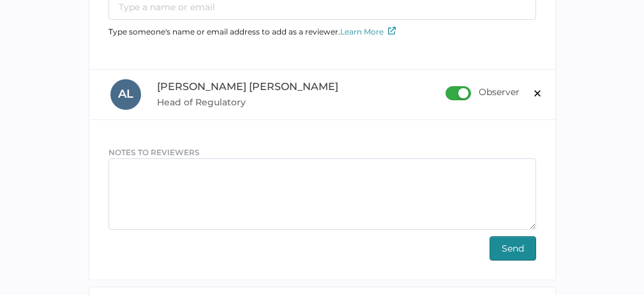  What do you see at coordinates (513, 249) in the screenshot?
I see `span: Send` at bounding box center [513, 249].